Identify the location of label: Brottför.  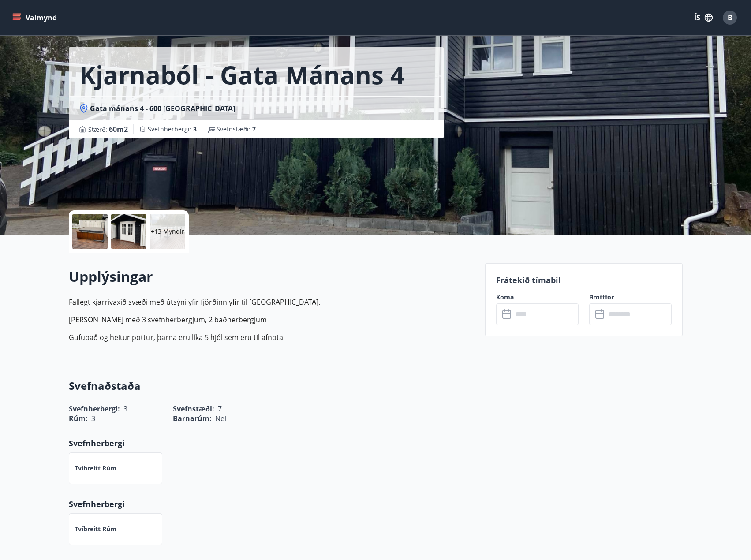
(631, 298).